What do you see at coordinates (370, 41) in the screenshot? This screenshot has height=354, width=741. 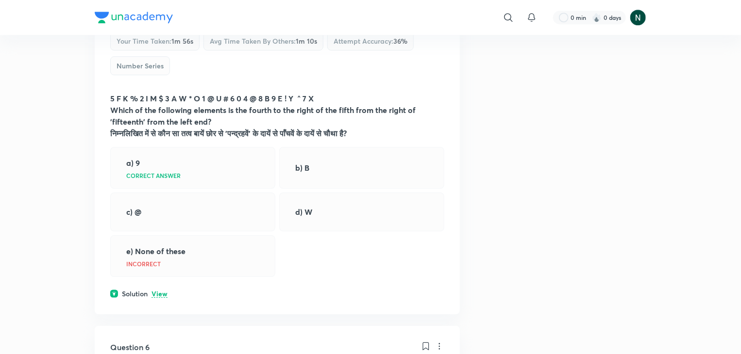 I see `div: Attempt accuracy :` at bounding box center [370, 41].